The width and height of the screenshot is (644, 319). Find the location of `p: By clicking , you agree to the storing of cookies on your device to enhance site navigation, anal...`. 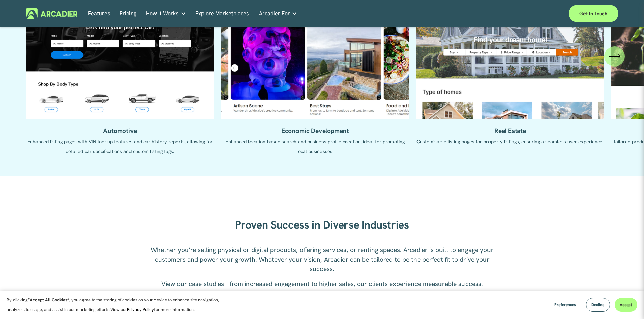

p: By clicking , you agree to the storing of cookies on your device to enhance site navigation, anal... is located at coordinates (116, 305).